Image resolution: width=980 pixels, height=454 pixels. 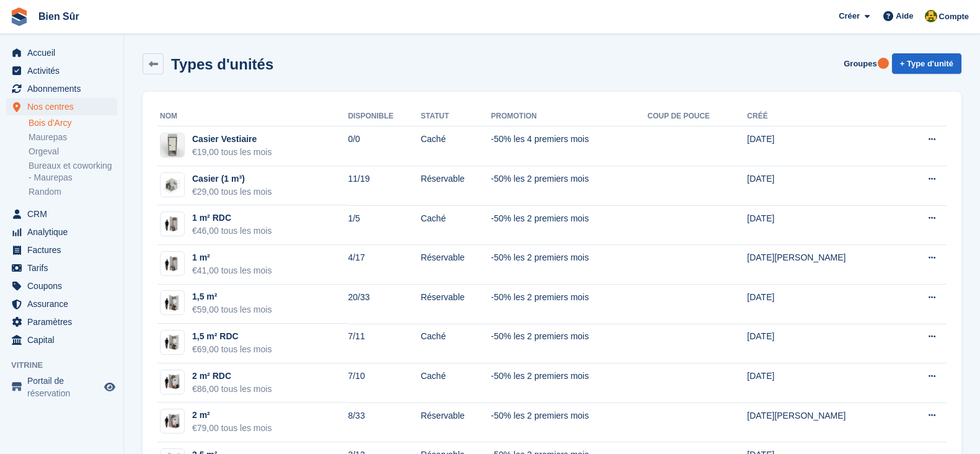 What do you see at coordinates (384, 343) in the screenshot?
I see `td: 7/11` at bounding box center [384, 343].